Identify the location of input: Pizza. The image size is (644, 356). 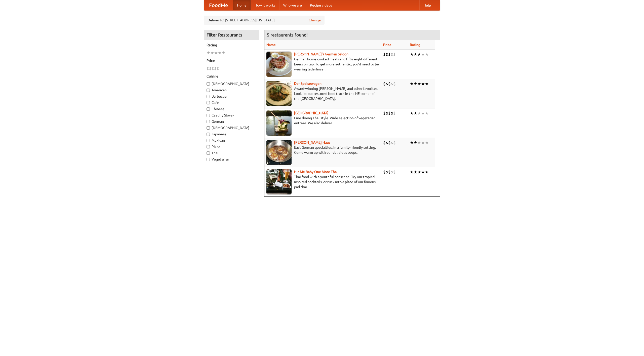
(208, 147).